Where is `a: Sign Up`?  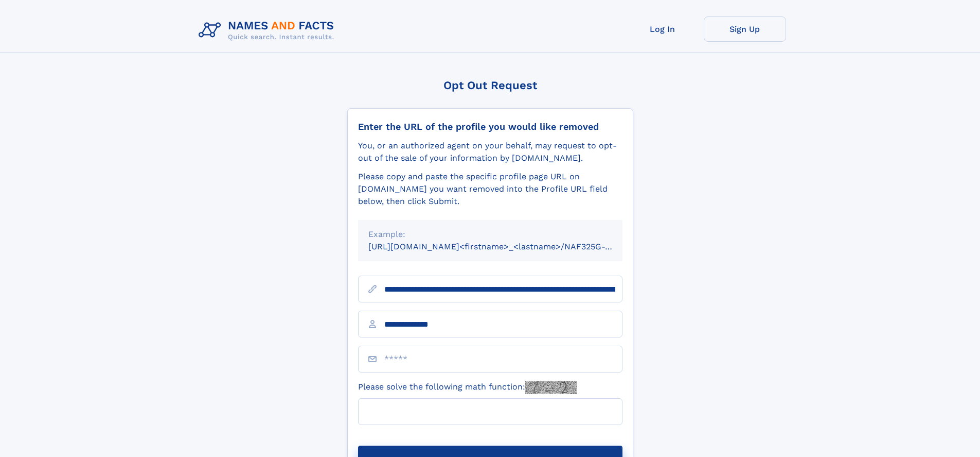
a: Sign Up is located at coordinates (745, 29).